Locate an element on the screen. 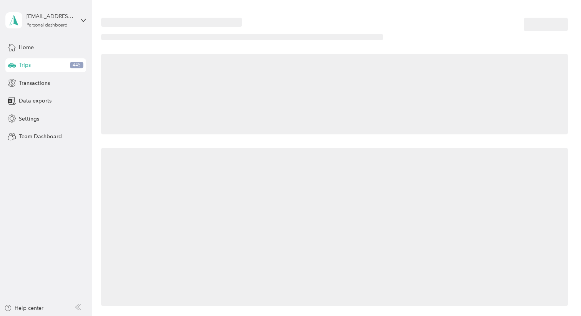 The width and height of the screenshot is (581, 316). span: Home is located at coordinates (26, 47).